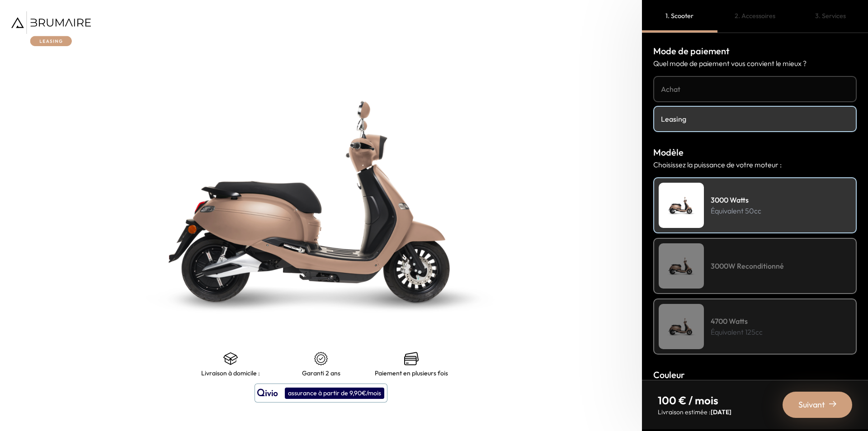  What do you see at coordinates (755, 153) in the screenshot?
I see `h3: Modèle` at bounding box center [755, 153].